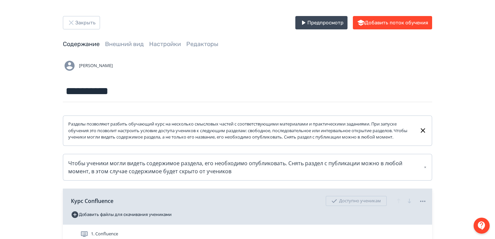  What do you see at coordinates (165, 44) in the screenshot?
I see `a: Настройки` at bounding box center [165, 44].